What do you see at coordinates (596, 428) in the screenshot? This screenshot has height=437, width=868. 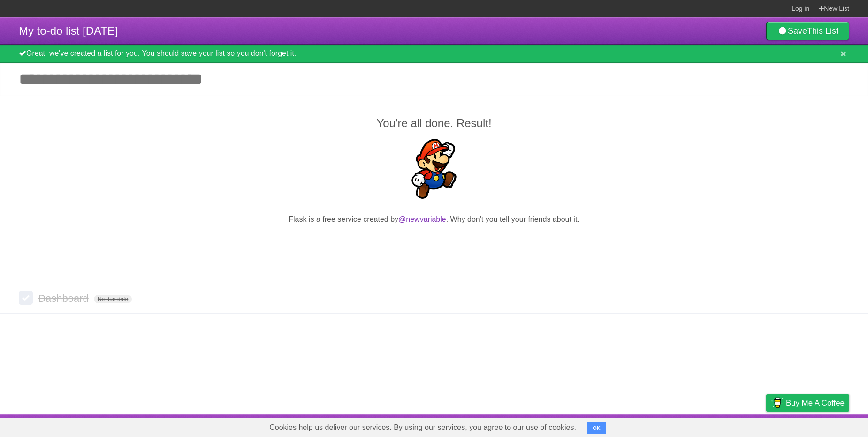 I see `button: OK` at bounding box center [596, 428].